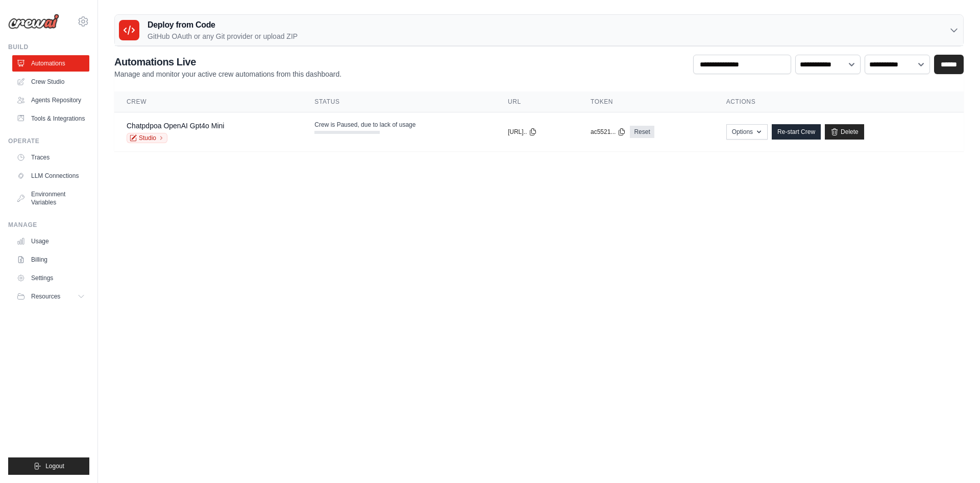 The width and height of the screenshot is (980, 483). Describe the element at coordinates (844, 132) in the screenshot. I see `a: Delete` at that location.